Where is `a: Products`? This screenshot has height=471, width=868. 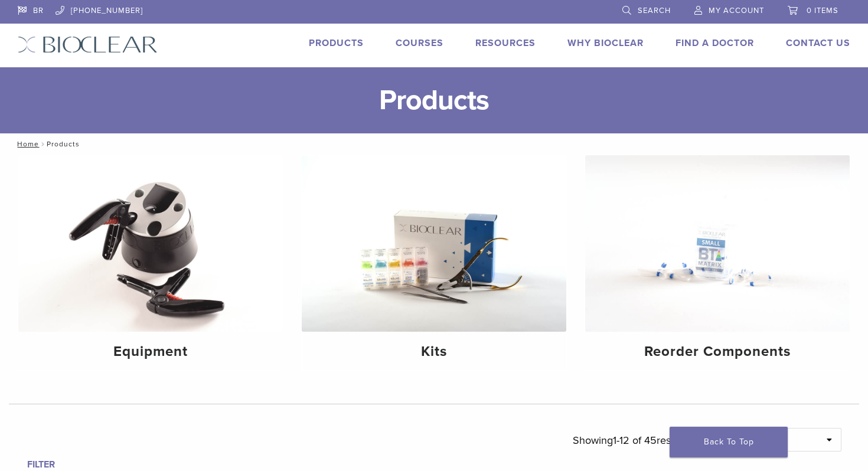
a: Products is located at coordinates (336, 43).